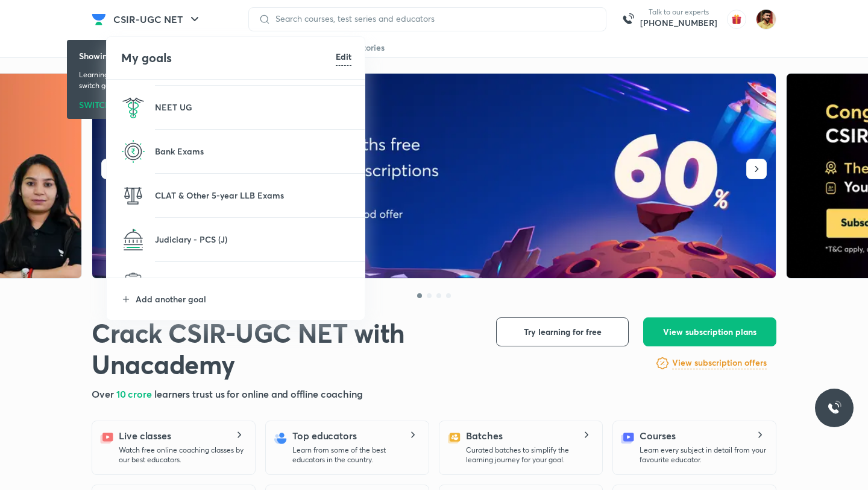 This screenshot has width=868, height=490. Describe the element at coordinates (133, 196) in the screenshot. I see `img: CLAT & Other 5-year LLB Exams` at that location.